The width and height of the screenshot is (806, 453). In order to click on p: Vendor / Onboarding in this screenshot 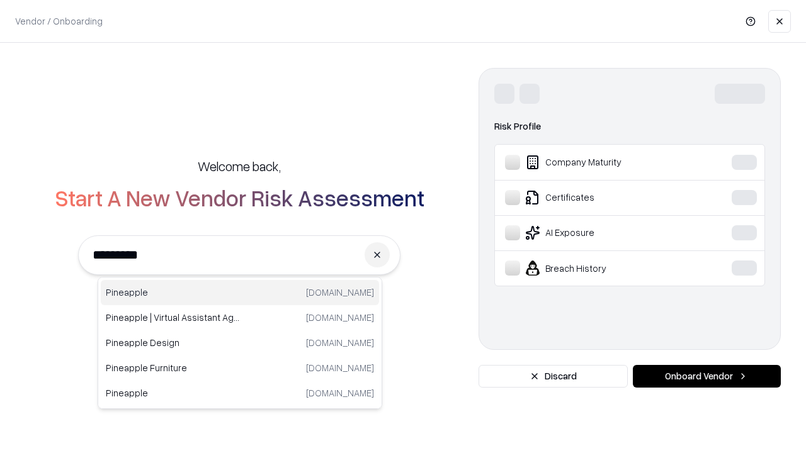, I will do `click(59, 21)`.